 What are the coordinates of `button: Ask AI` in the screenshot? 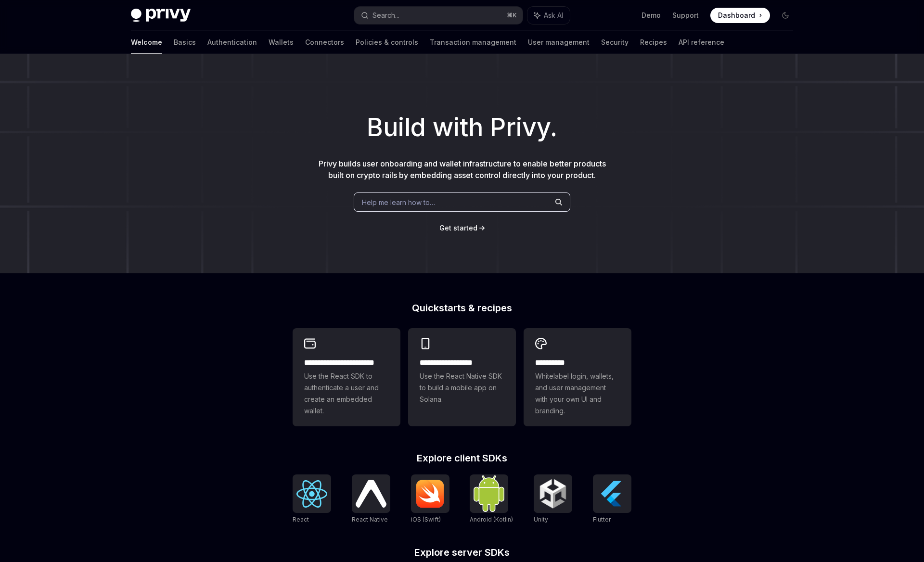 It's located at (549, 16).